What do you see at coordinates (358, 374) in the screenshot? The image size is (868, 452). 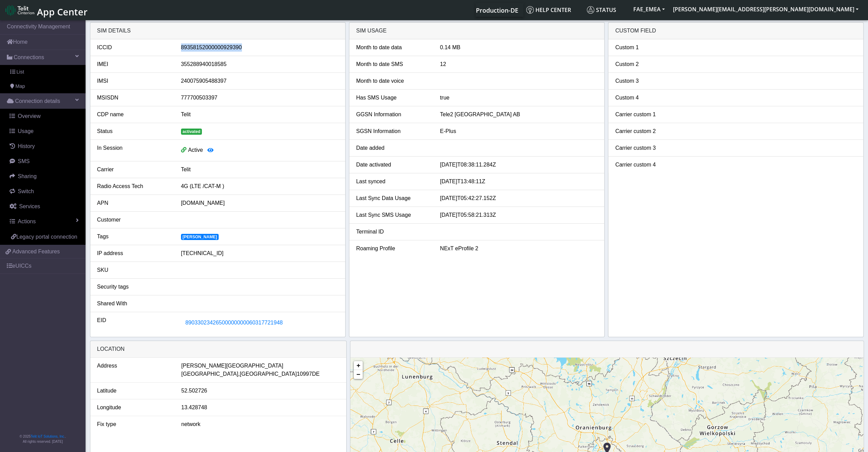 I see `a: Zoom out` at bounding box center [358, 374].